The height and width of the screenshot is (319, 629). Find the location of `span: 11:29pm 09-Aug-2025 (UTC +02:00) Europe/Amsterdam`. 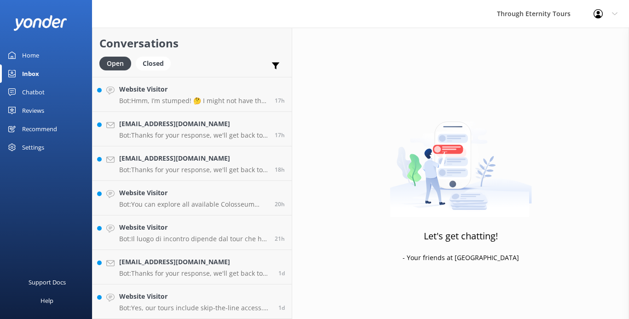

span: 11:29pm 09-Aug-2025 (UTC +02:00) Europe/Amsterdam is located at coordinates (280, 169).